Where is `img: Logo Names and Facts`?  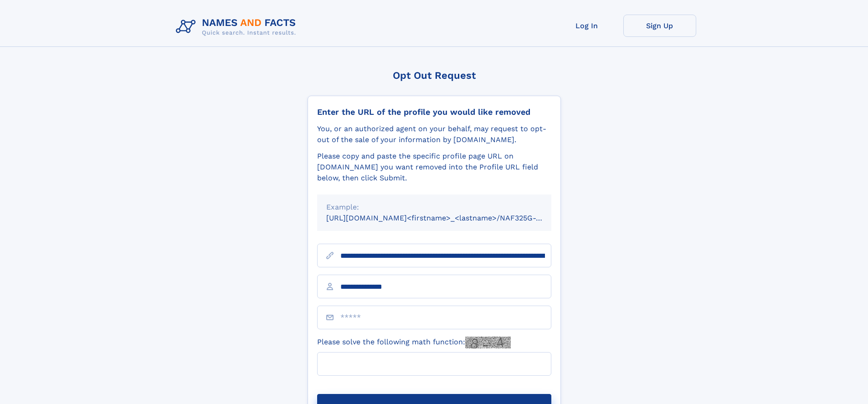
img: Logo Names and Facts is located at coordinates (238, 27).